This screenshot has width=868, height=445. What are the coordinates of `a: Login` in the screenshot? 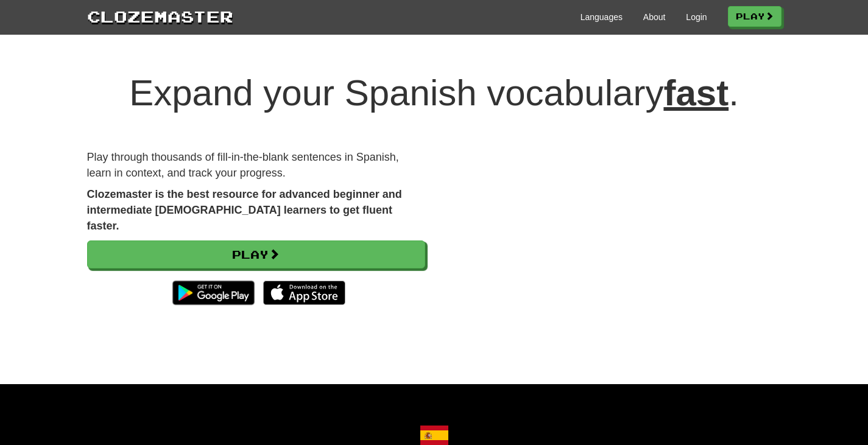 It's located at (696, 17).